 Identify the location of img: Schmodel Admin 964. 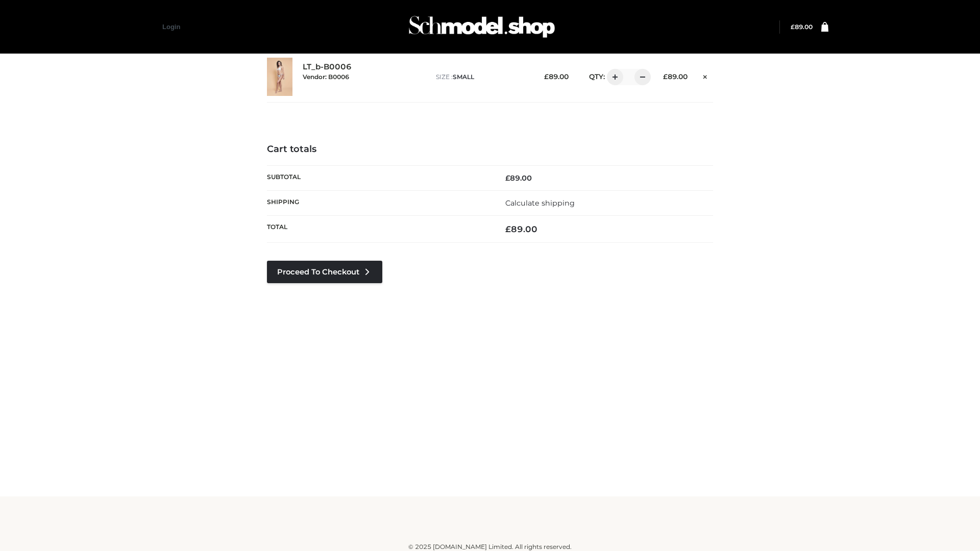
(482, 27).